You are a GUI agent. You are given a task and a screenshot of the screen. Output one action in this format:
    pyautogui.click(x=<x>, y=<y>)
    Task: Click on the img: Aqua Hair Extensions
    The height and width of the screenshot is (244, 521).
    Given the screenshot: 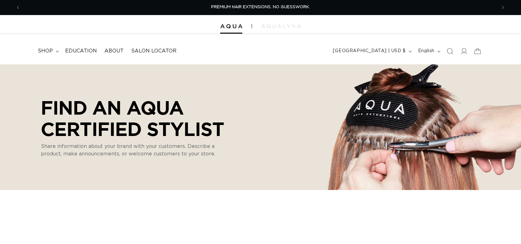 What is the action you would take?
    pyautogui.click(x=231, y=26)
    